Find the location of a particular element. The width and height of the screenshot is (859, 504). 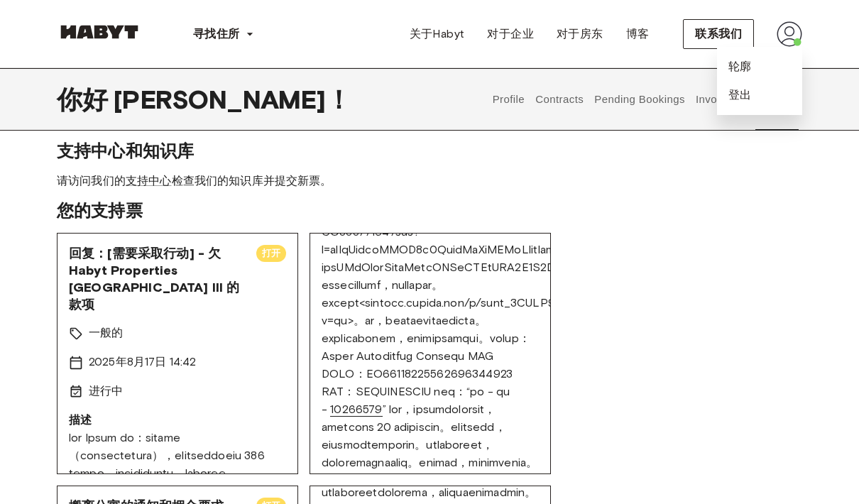

font: 登出 is located at coordinates (740, 94).